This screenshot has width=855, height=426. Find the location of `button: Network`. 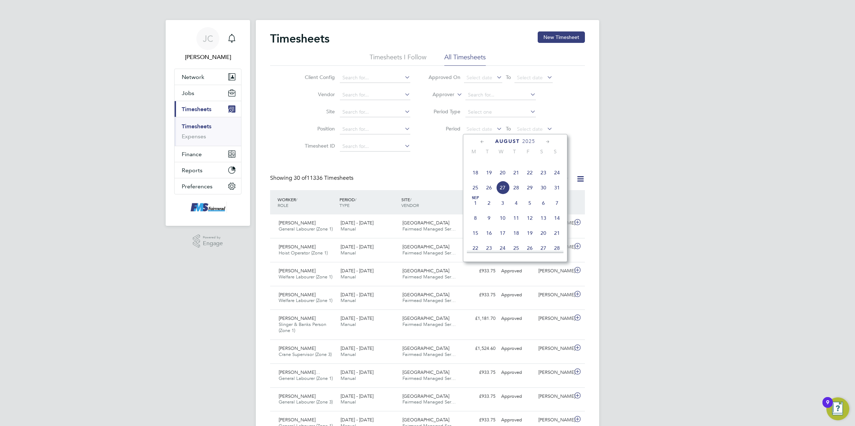

button: Network is located at coordinates (208, 77).